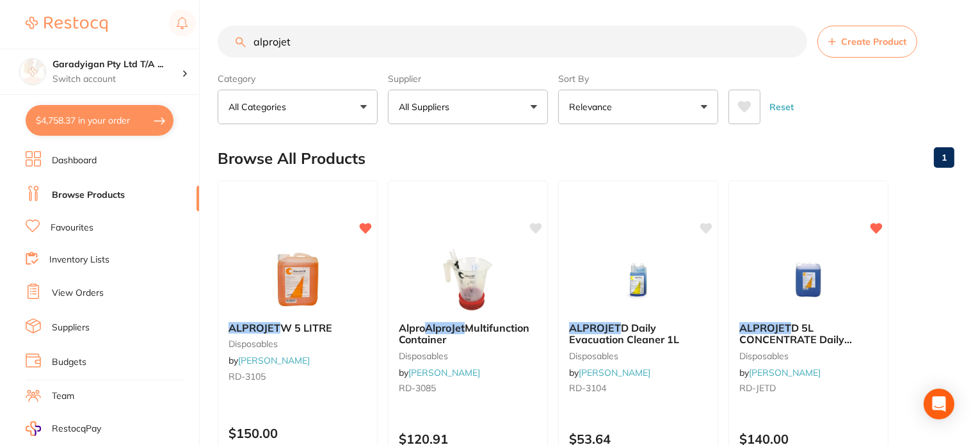 The image size is (980, 445). Describe the element at coordinates (67, 25) in the screenshot. I see `img: Restocq Logo` at that location.